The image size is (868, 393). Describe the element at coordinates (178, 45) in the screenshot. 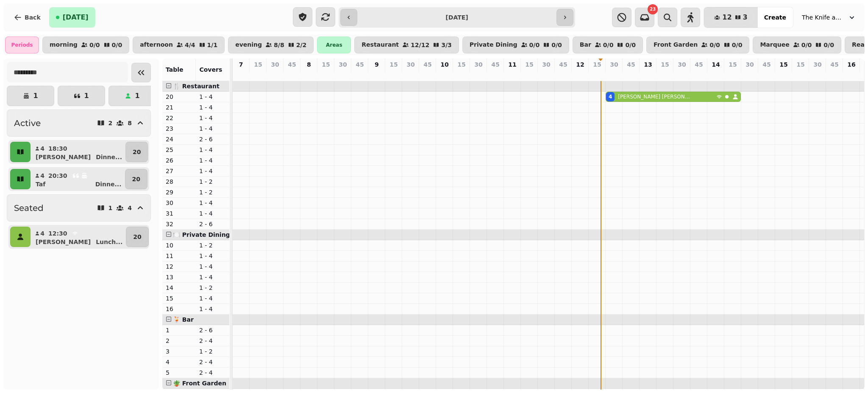

I see `button: afternoon4/41/1` at that location.